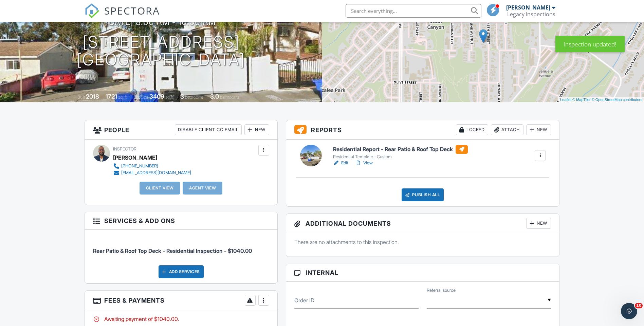 Image resolution: width=644 pixels, height=326 pixels. What do you see at coordinates (208, 130) in the screenshot?
I see `div: Disable Client CC Email` at bounding box center [208, 130].